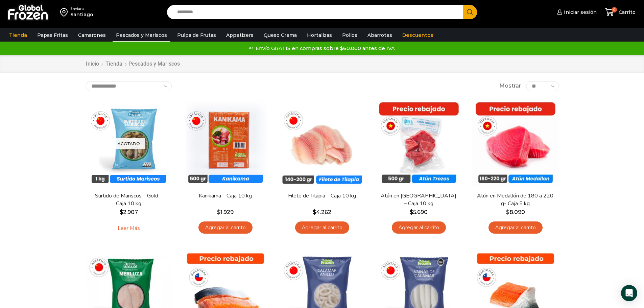  Describe the element at coordinates (225, 212) in the screenshot. I see `bdi: 1.929` at that location.